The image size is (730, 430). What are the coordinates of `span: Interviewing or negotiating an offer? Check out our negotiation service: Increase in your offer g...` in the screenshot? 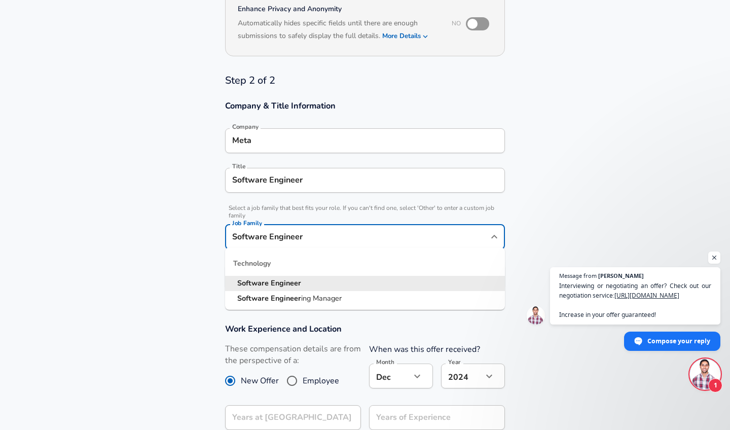 It's located at (635, 300).